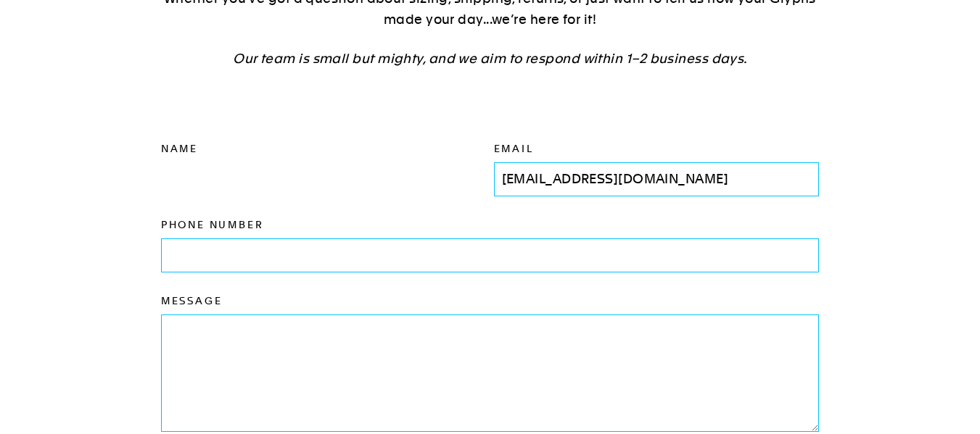 The image size is (980, 434). What do you see at coordinates (490, 225) in the screenshot?
I see `label: Phone number` at bounding box center [490, 225].